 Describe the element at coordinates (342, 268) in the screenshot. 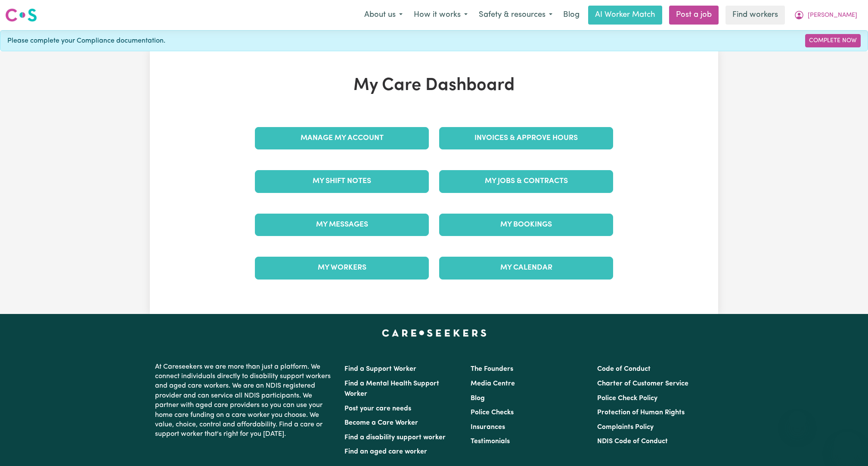

I see `a: My Workers` at that location.